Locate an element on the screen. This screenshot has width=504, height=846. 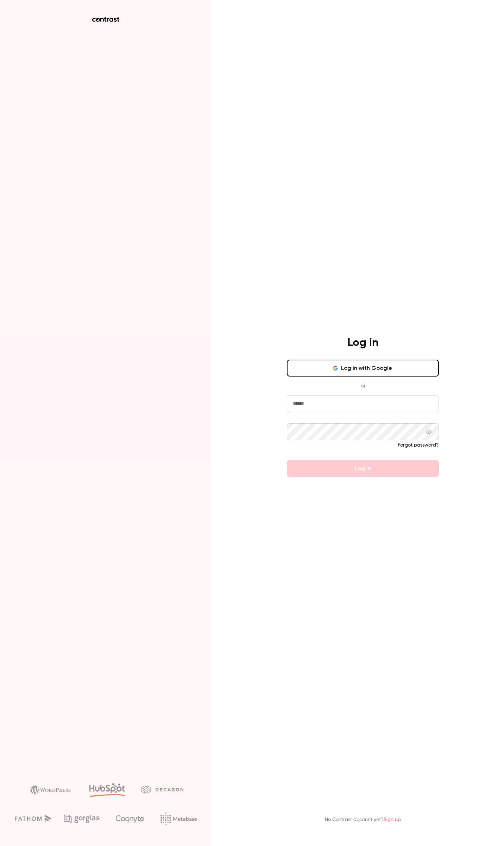
img: decagon is located at coordinates (162, 789).